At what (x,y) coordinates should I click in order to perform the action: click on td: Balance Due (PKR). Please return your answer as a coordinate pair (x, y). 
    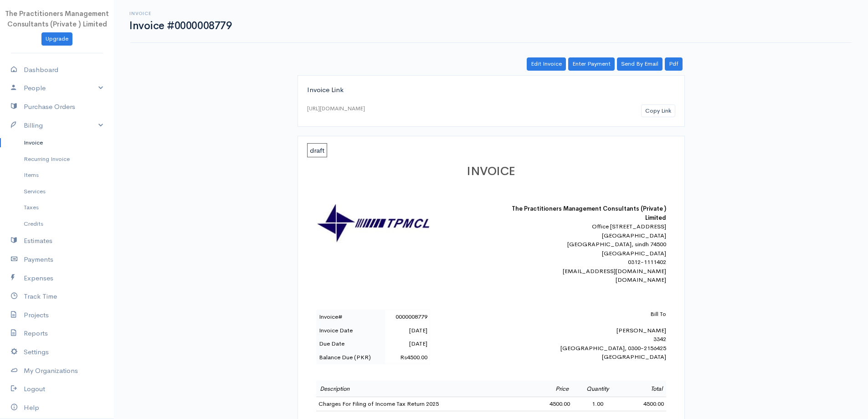
    Looking at the image, I should click on (351, 357).